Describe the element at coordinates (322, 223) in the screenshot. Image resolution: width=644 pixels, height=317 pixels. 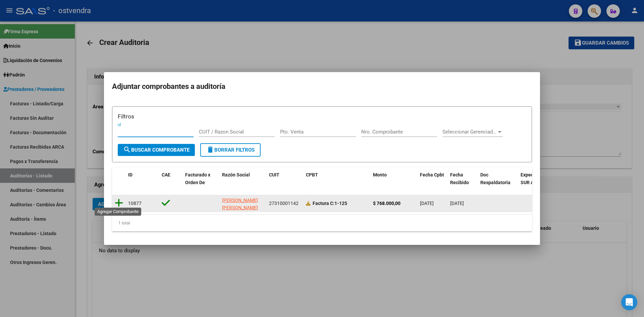
I see `div: 1 total` at that location.